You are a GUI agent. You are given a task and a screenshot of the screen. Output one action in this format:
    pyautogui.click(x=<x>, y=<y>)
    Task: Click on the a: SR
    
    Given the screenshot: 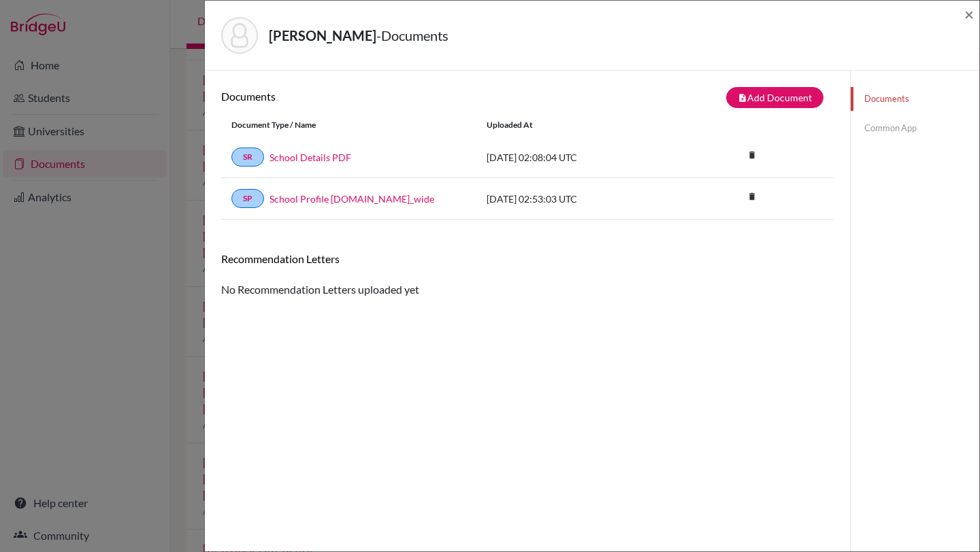 What is the action you would take?
    pyautogui.click(x=248, y=157)
    